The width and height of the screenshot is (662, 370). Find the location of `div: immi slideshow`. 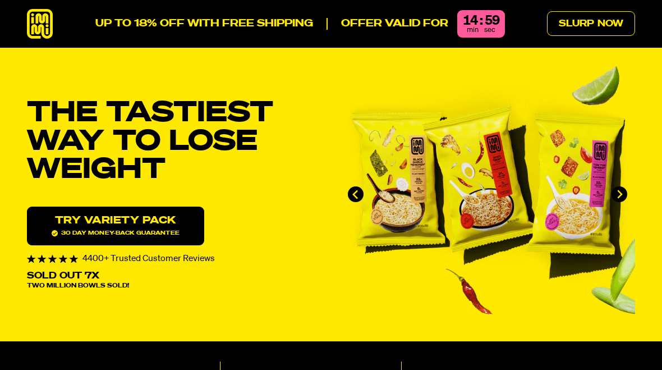

div: immi slideshow is located at coordinates (487, 194).